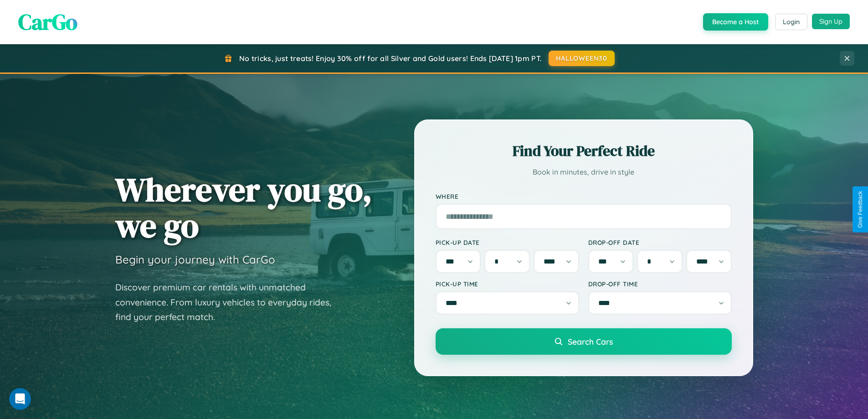 The width and height of the screenshot is (868, 419). Describe the element at coordinates (195, 260) in the screenshot. I see `h3: Begin your journey with CarGo` at that location.